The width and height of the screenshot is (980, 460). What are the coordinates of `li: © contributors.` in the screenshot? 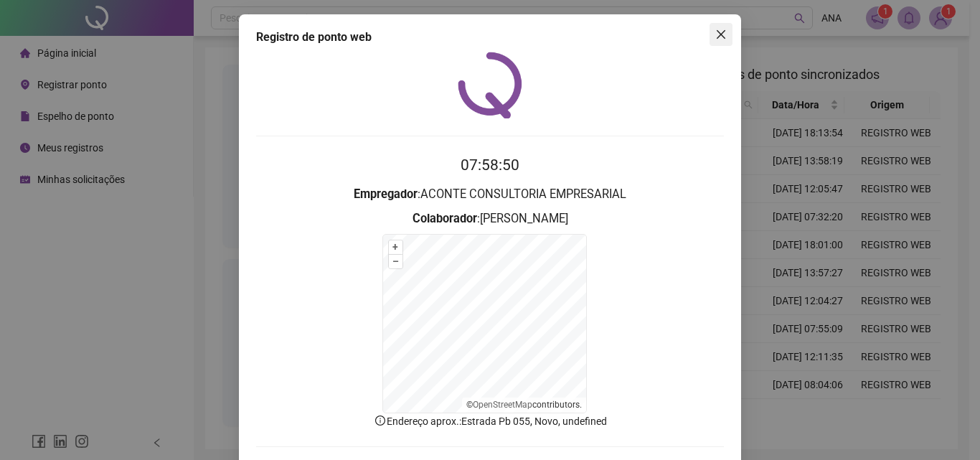 It's located at (524, 404).